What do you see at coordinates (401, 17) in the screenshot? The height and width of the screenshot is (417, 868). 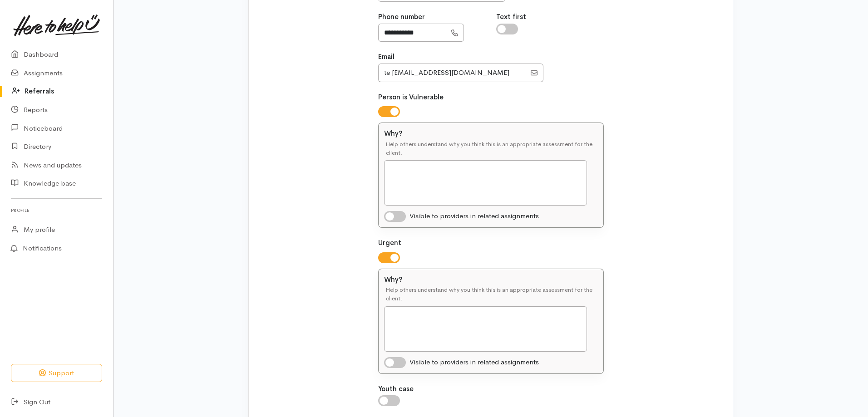 I see `label: Phone number` at bounding box center [401, 17].